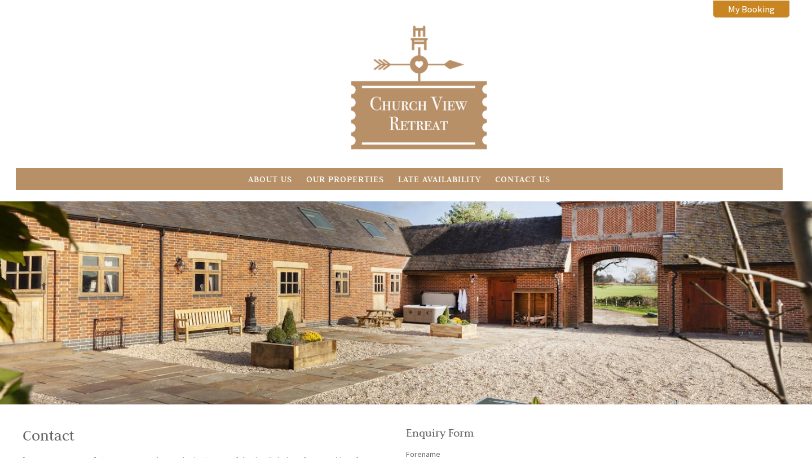 The width and height of the screenshot is (812, 458). What do you see at coordinates (419, 87) in the screenshot?
I see `img: Church View Retreat` at bounding box center [419, 87].